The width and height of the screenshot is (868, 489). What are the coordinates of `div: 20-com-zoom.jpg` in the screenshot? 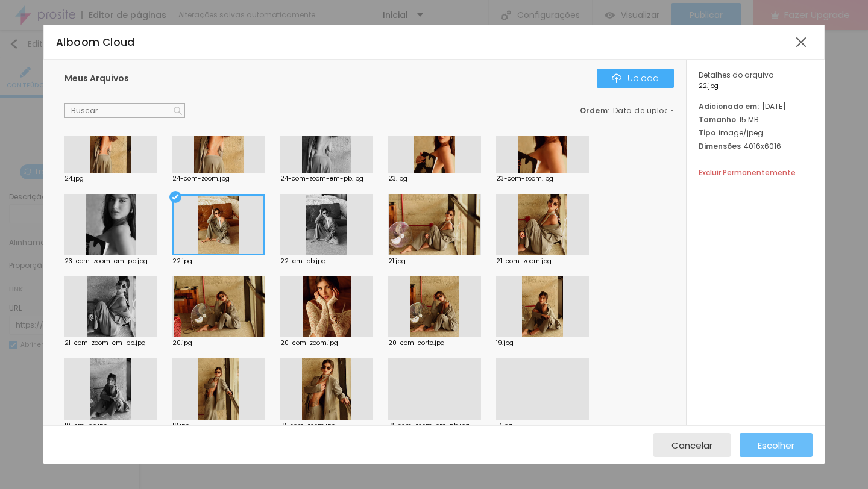 It's located at (327, 343).